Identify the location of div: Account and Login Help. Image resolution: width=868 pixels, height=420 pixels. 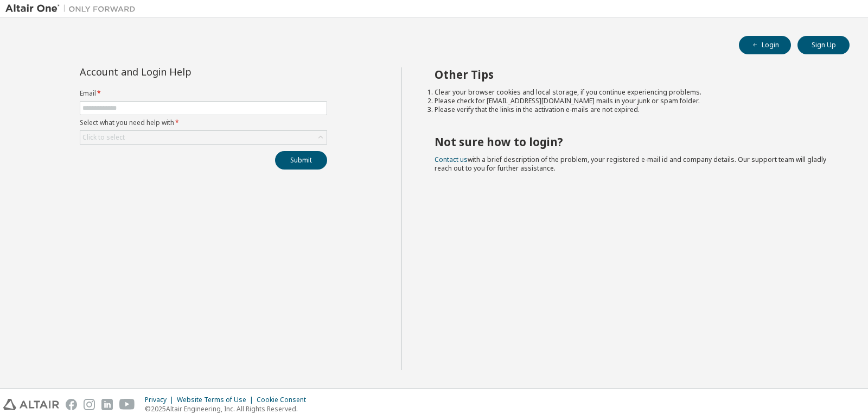
(179, 72).